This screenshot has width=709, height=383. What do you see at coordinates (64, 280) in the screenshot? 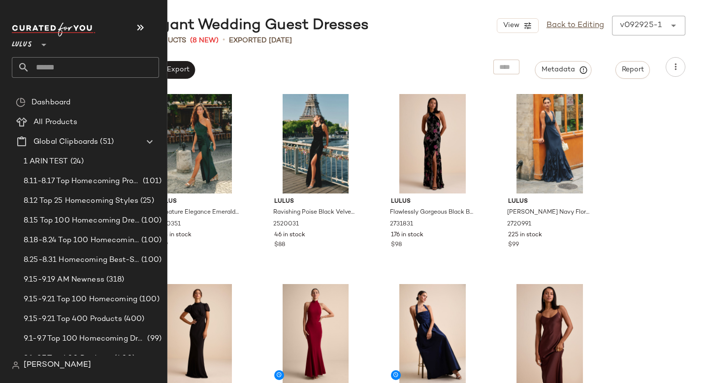
I see `span: 9.15-9.19 AM Newness` at bounding box center [64, 280].